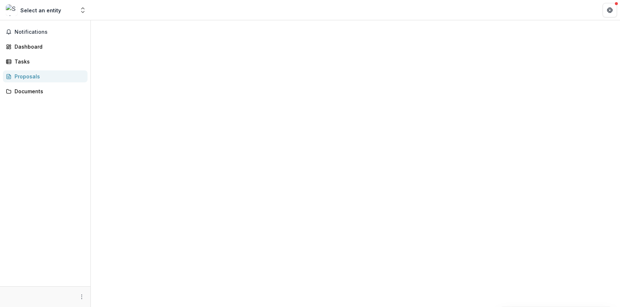 This screenshot has width=620, height=307. What do you see at coordinates (48, 91) in the screenshot?
I see `div: Documents` at bounding box center [48, 91].